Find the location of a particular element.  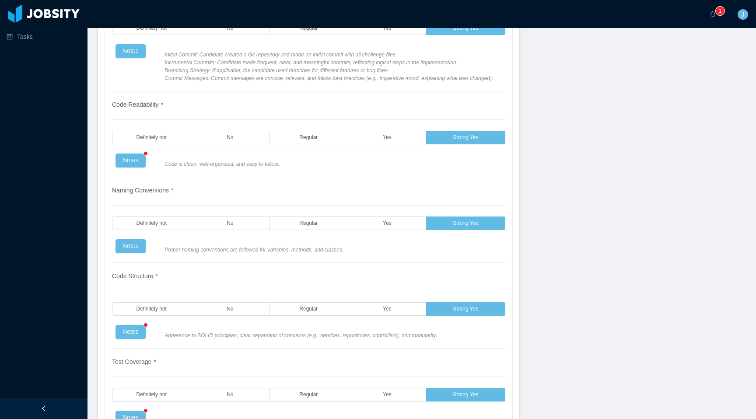

span: Initial Commit: Candidate created a Git repository and made an initial commit with all challenge ... is located at coordinates (333, 66).